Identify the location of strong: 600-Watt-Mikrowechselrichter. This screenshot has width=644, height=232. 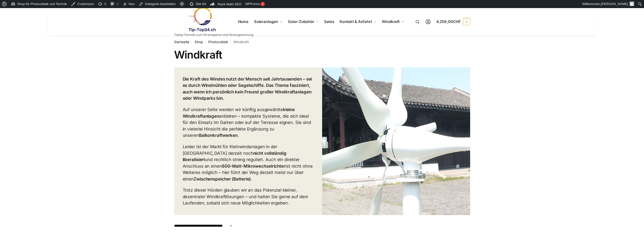
(254, 166).